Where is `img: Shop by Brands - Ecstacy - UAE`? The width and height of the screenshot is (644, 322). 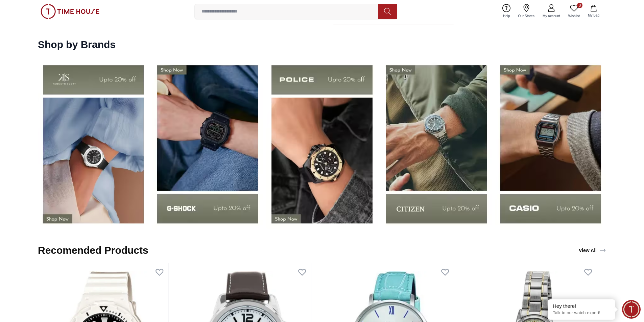 img: Shop by Brands - Ecstacy - UAE is located at coordinates (436, 144).